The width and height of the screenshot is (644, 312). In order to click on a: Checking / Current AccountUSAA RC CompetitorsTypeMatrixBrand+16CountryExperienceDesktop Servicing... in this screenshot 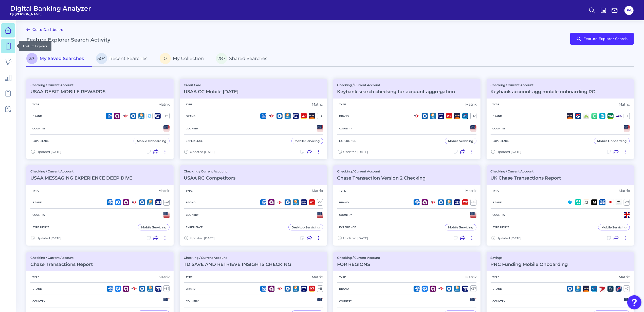, I will do `click(253, 205)`.